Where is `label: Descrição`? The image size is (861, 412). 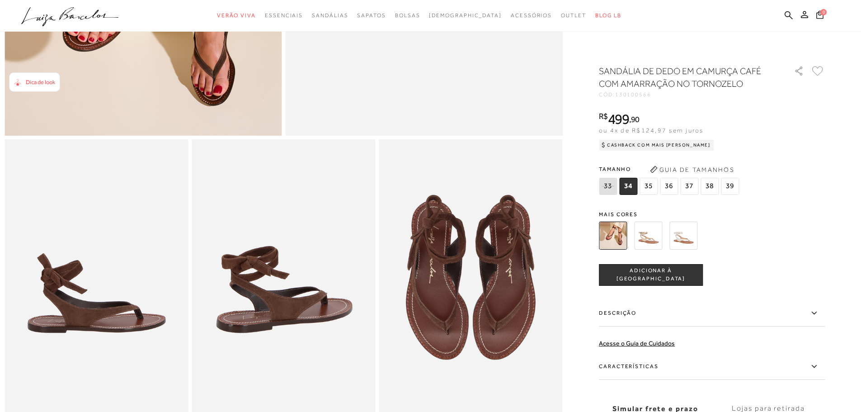
label: Descrição is located at coordinates (712, 313).